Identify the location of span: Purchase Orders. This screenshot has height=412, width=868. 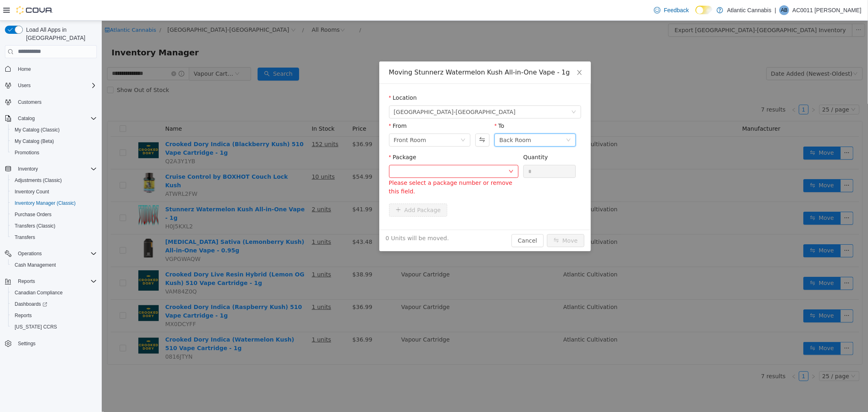
(33, 215).